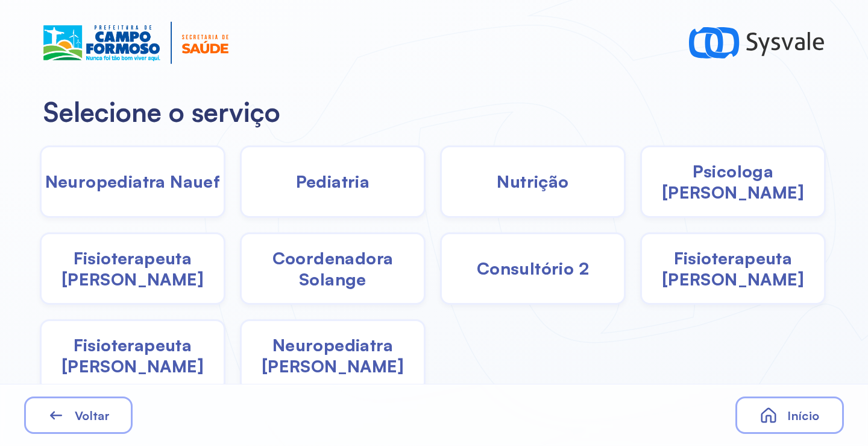 This screenshot has height=446, width=868. What do you see at coordinates (803, 415) in the screenshot?
I see `span: Início` at bounding box center [803, 415].